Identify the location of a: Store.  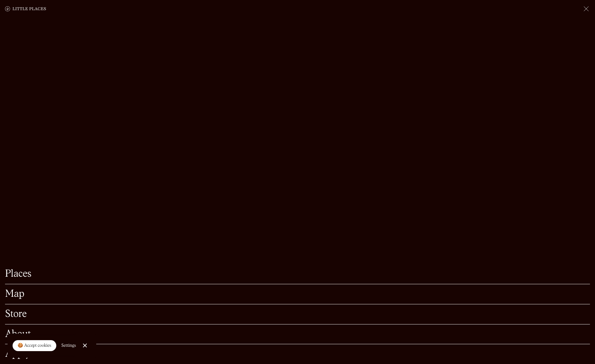
(297, 314).